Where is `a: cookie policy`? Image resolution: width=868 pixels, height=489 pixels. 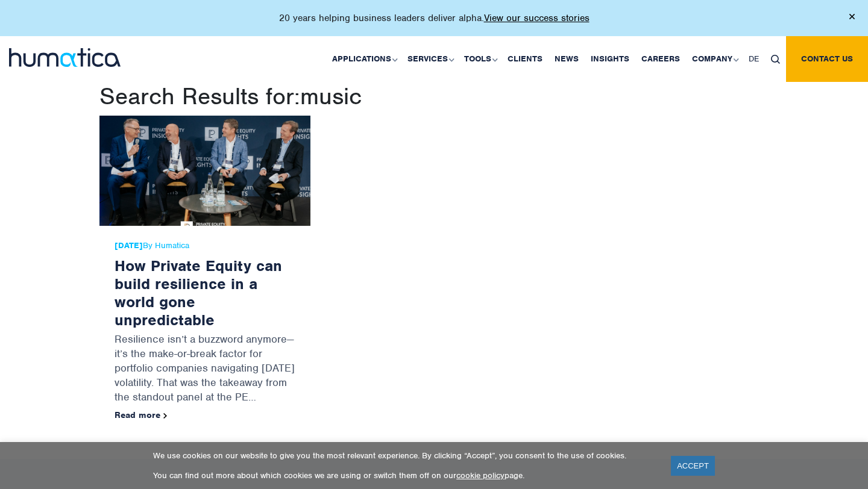 a: cookie policy is located at coordinates (480, 476).